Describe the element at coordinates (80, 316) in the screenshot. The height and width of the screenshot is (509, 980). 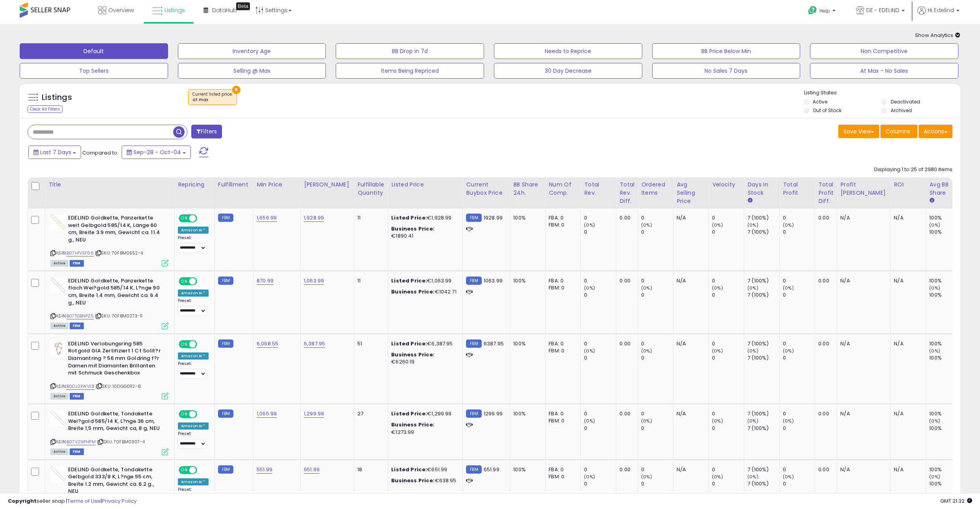
I see `a: B07TGBNPZ5` at that location.